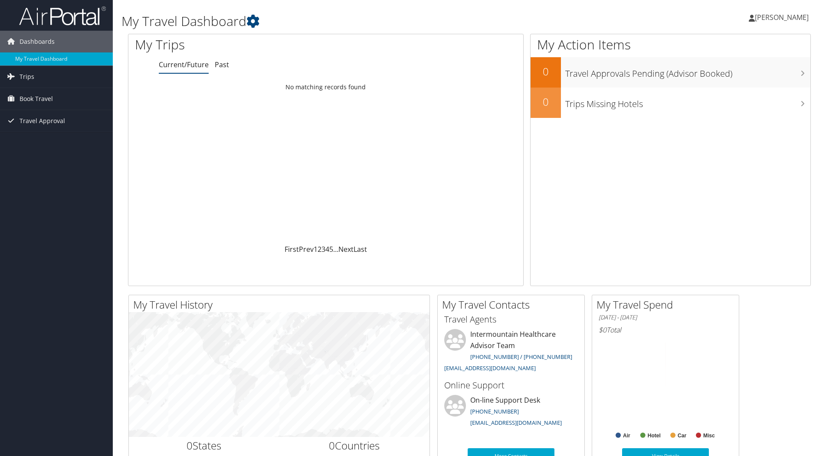 This screenshot has width=826, height=456. I want to click on a: 3, so click(323, 250).